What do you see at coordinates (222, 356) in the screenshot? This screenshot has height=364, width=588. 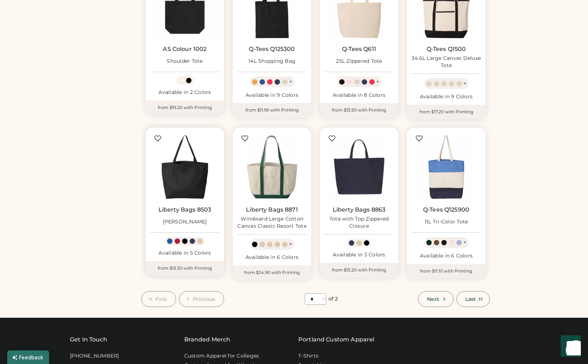 I see `a: Custom Apparel for Colleges` at bounding box center [222, 356].